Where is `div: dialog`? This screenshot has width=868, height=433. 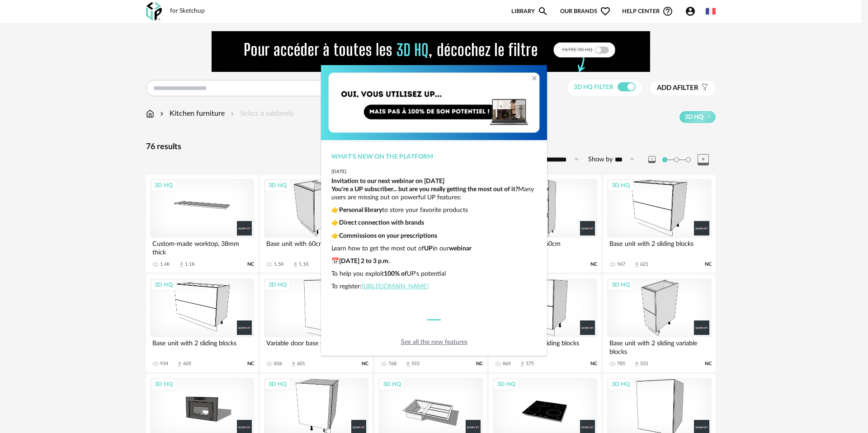 div: dialog is located at coordinates (434, 210).